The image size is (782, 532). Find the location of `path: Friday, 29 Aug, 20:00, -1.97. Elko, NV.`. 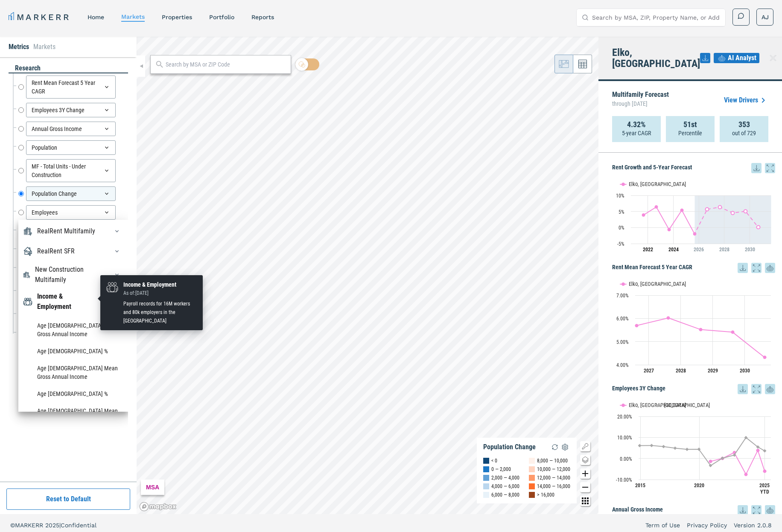

path: Friday, 29 Aug, 20:00, -1.97. Elko, NV. is located at coordinates (695, 234).